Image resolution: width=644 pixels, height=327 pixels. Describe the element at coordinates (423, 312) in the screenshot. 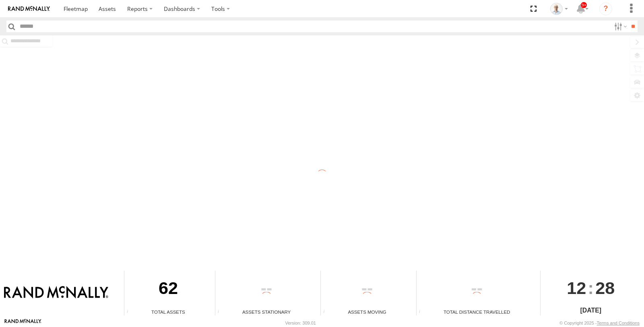

I see `div: Total distance travelled by all assets within specified date range and applied filters` at that location.